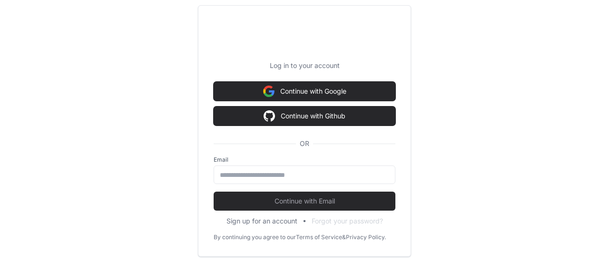 The width and height of the screenshot is (609, 262). I want to click on div: By continuing you agree to our, so click(254, 237).